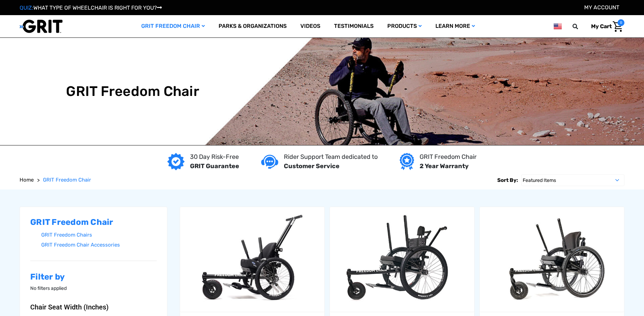 This screenshot has height=316, width=644. I want to click on img: Cart, so click(617, 27).